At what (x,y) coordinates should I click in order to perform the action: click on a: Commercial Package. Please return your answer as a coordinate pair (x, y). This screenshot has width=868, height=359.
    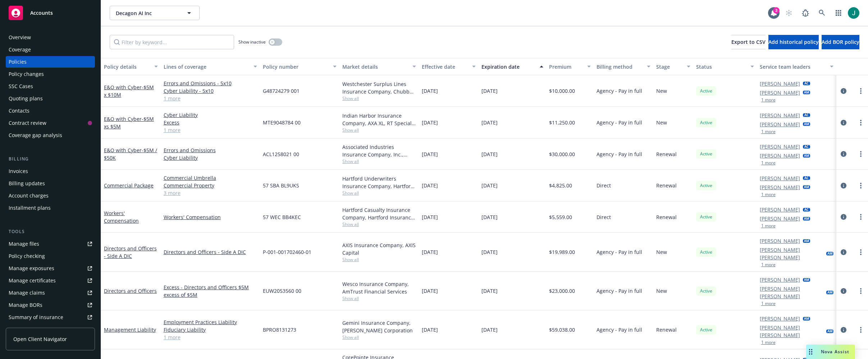
    Looking at the image, I should click on (129, 185).